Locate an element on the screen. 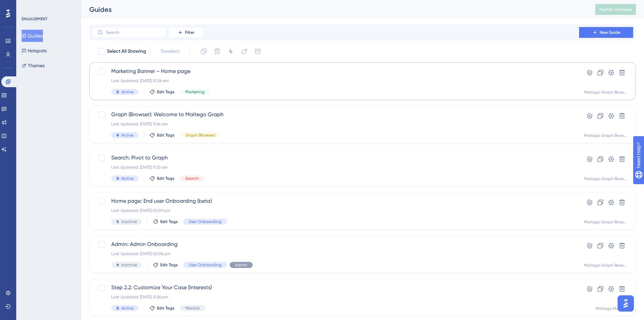  div: Guides is located at coordinates (334, 9).